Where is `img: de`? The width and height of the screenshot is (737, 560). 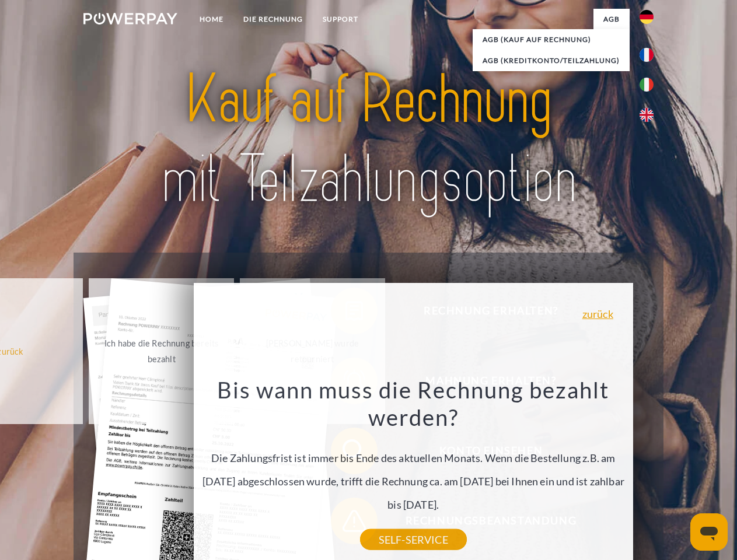
img: de is located at coordinates (646, 17).